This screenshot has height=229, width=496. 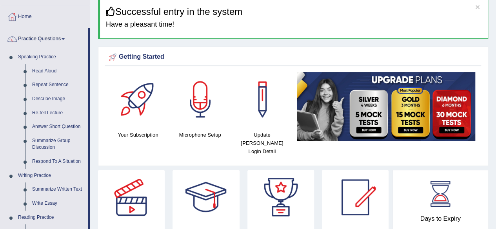 I want to click on a: Practice Questions, so click(x=44, y=38).